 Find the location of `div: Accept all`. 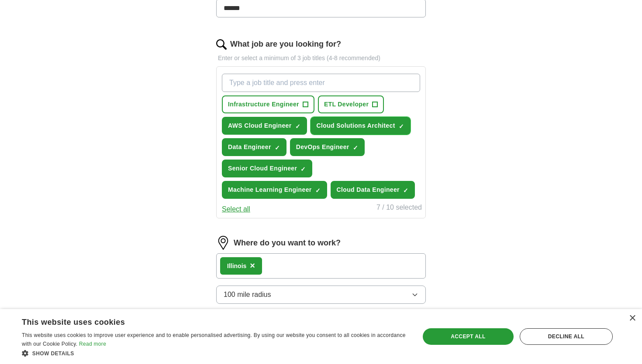

div: Accept all is located at coordinates (468, 337).